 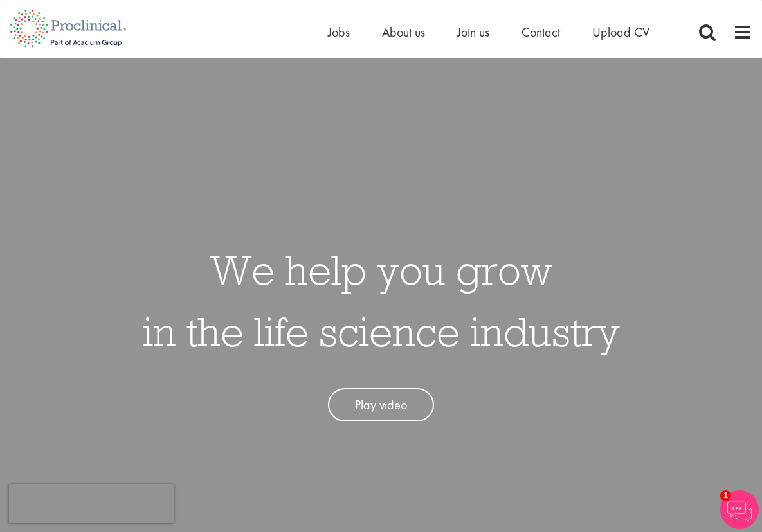 I want to click on span: About us, so click(x=403, y=32).